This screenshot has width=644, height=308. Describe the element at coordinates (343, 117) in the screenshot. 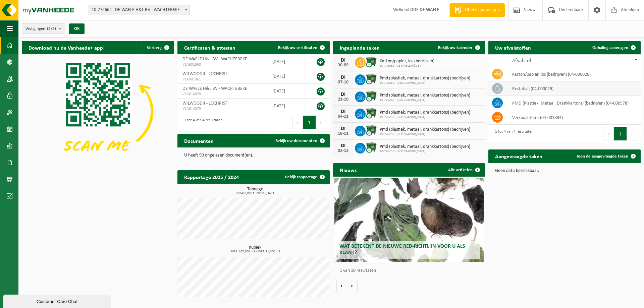

I see `div: 04-11` at that location.